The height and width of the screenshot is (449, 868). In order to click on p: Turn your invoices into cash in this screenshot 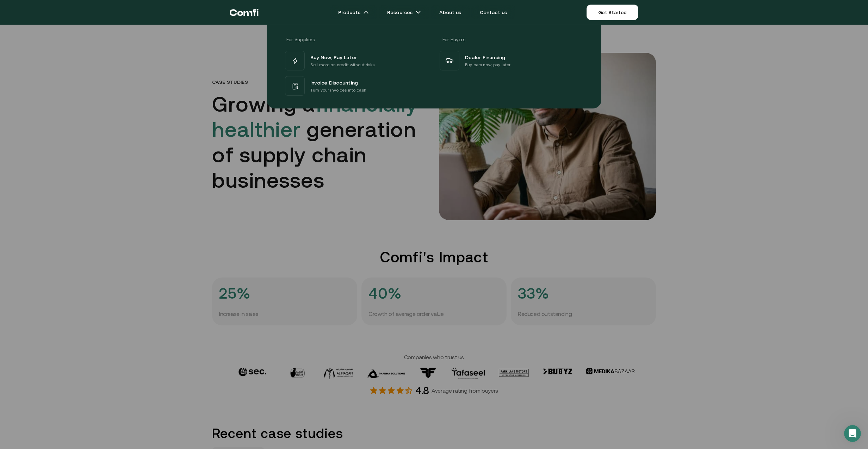, I will do `click(339, 90)`.